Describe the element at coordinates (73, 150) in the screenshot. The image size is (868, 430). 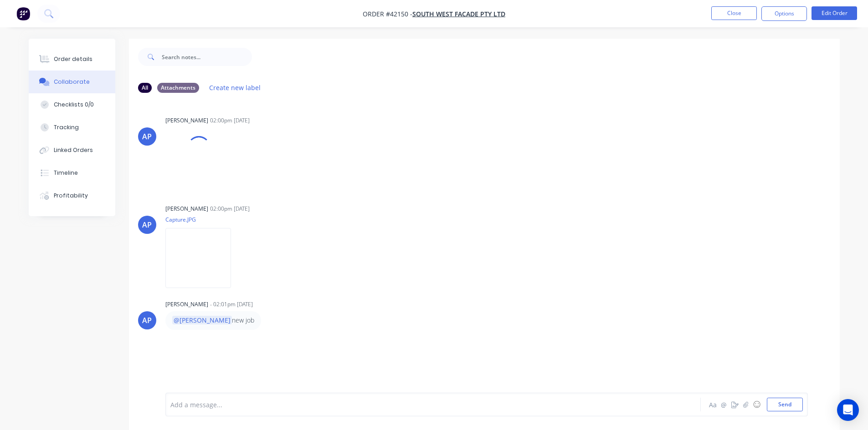
I see `div: Linked Orders` at that location.